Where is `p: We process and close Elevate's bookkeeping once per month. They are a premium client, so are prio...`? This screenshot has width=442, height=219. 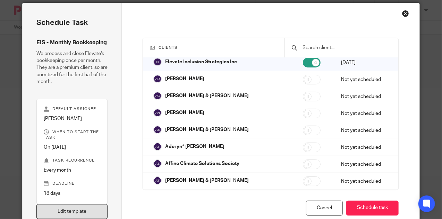
p: We process and close Elevate's bookkeeping once per month. They are a premium client, so are prio... is located at coordinates (72, 68).